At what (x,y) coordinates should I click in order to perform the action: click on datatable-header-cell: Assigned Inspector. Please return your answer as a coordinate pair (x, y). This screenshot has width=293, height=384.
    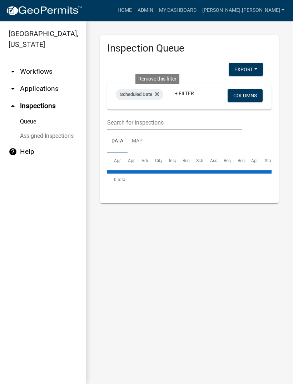
    Looking at the image, I should click on (210, 161).